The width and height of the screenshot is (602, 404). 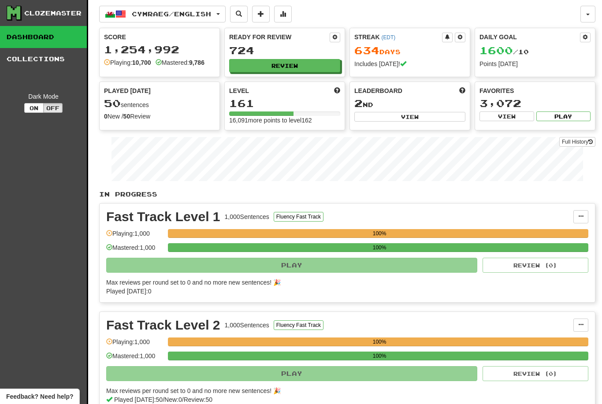 I want to click on div: sentences, so click(x=159, y=104).